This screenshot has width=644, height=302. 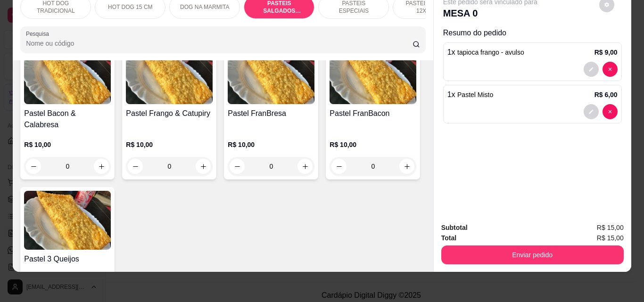 What do you see at coordinates (219, 43) in the screenshot?
I see `input: Pesquisa` at bounding box center [219, 43].